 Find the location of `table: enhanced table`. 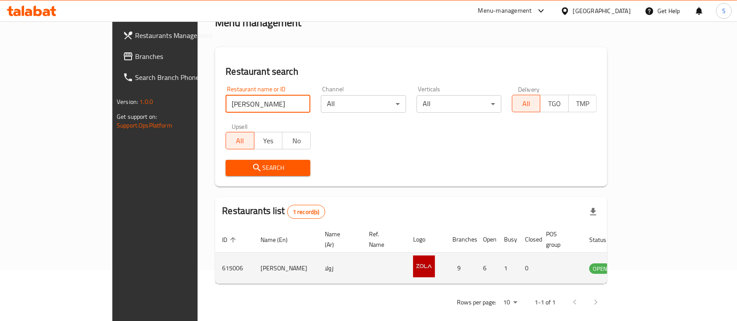

table: enhanced table is located at coordinates (437, 255).